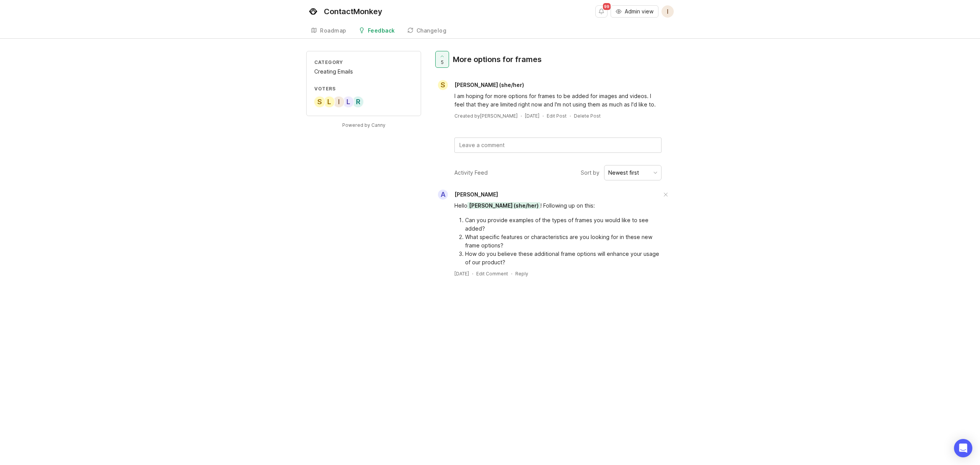 This screenshot has width=980, height=465. I want to click on div: Changelog, so click(432, 31).